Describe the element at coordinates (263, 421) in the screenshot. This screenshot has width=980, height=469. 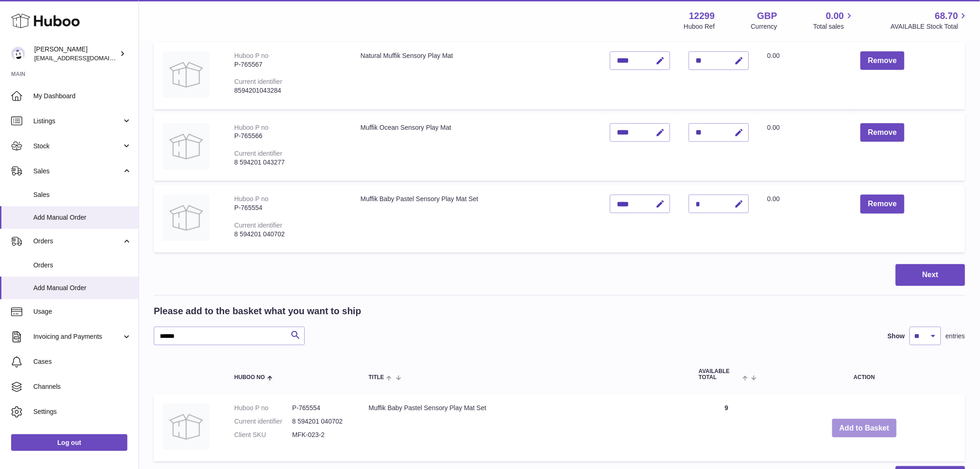
I see `dt: Current identifier` at that location.